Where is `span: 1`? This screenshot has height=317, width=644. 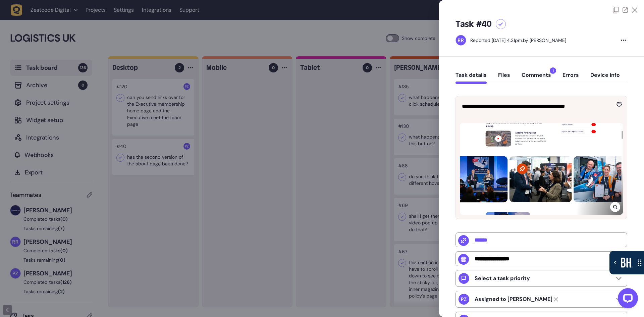
span: 1 is located at coordinates (553, 70).